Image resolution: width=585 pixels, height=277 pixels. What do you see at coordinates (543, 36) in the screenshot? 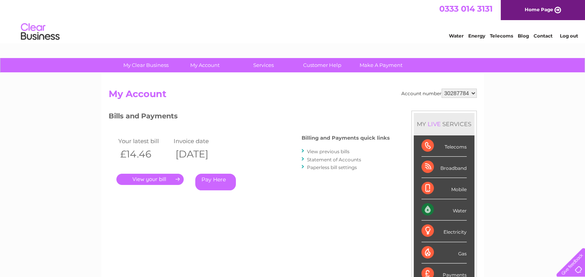
I see `a: Contact` at bounding box center [543, 36].